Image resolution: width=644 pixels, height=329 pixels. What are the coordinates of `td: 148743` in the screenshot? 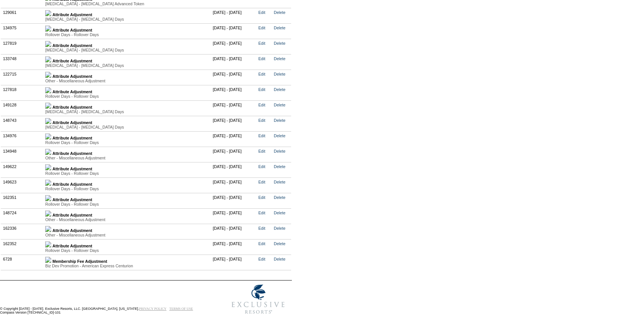 It's located at (22, 124).